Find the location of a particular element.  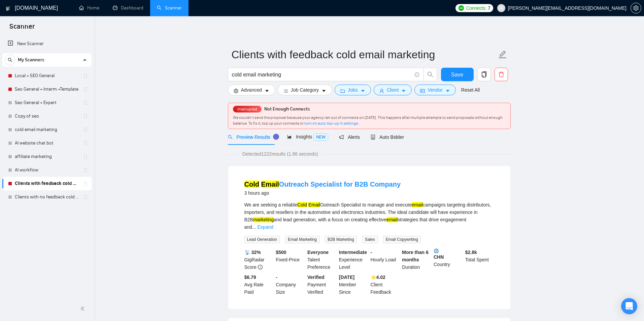

button: delete is located at coordinates (501, 74).